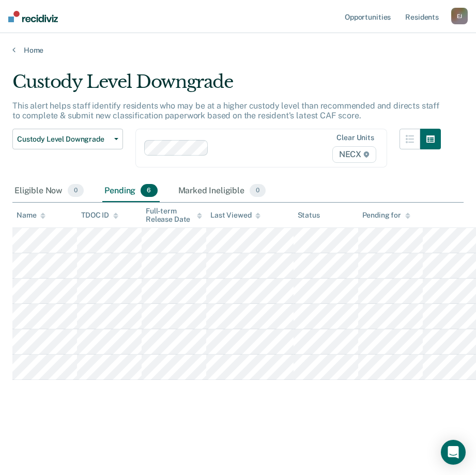 The width and height of the screenshot is (476, 475). I want to click on div: Pending6, so click(131, 191).